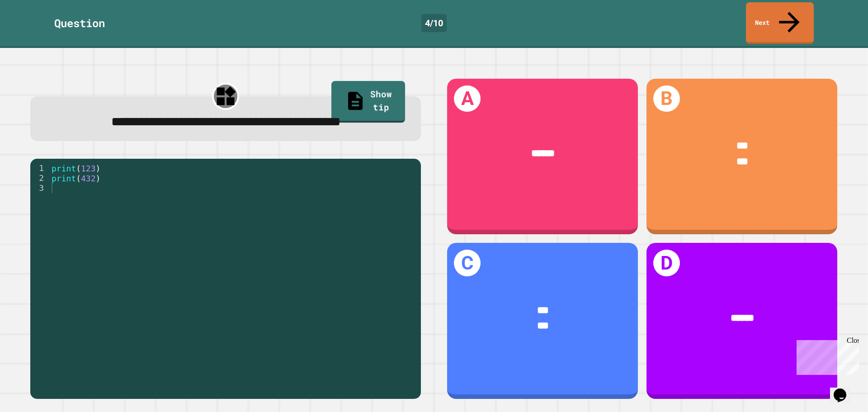  I want to click on div: Chat with us now!Close, so click(33, 30).